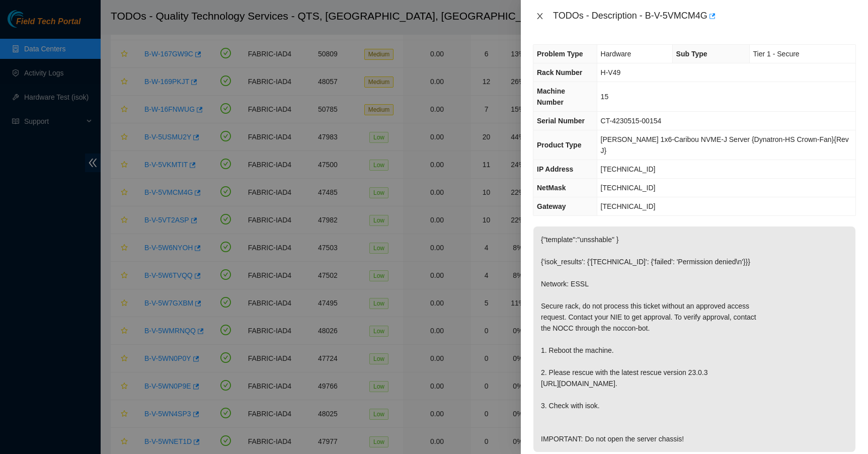  Describe the element at coordinates (561, 120) in the screenshot. I see `span: Serial Number` at that location.